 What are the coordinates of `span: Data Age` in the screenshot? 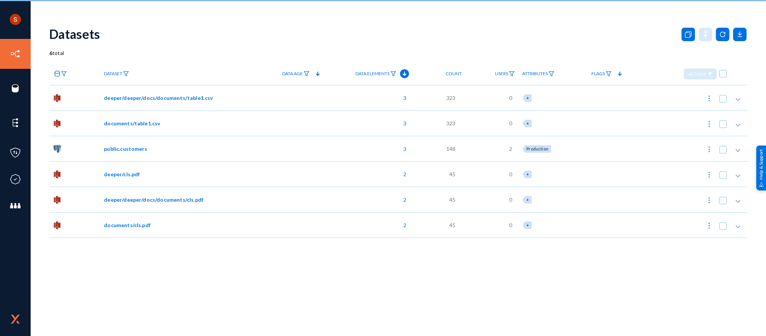 It's located at (292, 74).